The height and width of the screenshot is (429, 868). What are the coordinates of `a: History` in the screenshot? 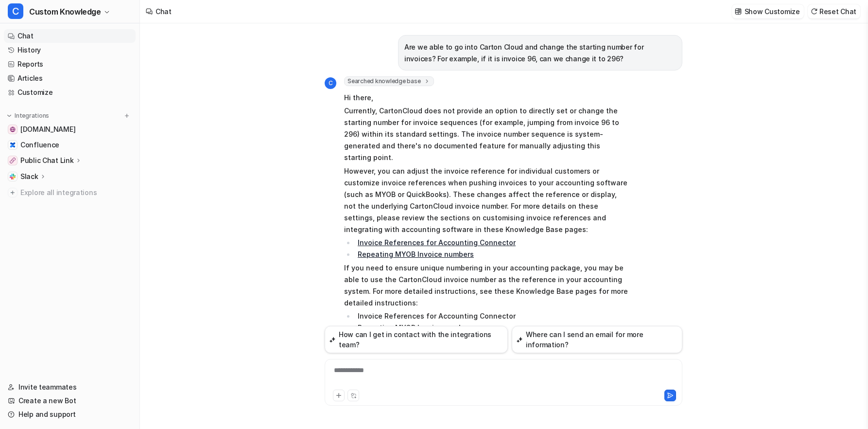 It's located at (70, 50).